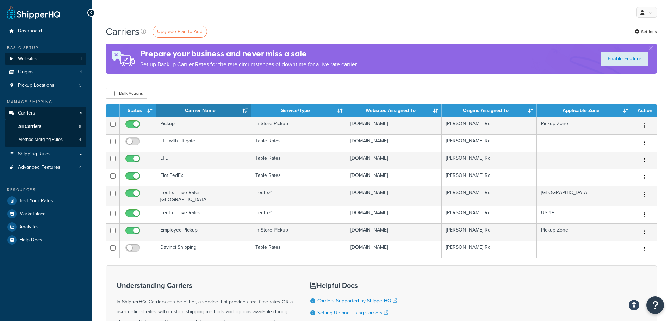 This screenshot has width=671, height=321. I want to click on span: Advanced Features, so click(39, 167).